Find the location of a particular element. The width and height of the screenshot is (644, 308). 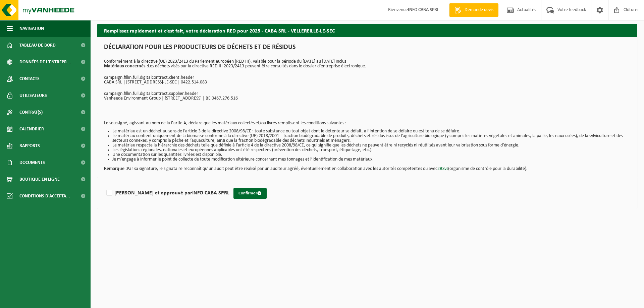

span: Demande devis is located at coordinates (479, 10).